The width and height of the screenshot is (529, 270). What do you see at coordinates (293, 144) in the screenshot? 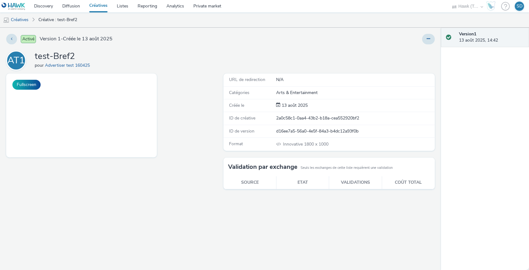
I see `span: Innovative` at bounding box center [293, 144].